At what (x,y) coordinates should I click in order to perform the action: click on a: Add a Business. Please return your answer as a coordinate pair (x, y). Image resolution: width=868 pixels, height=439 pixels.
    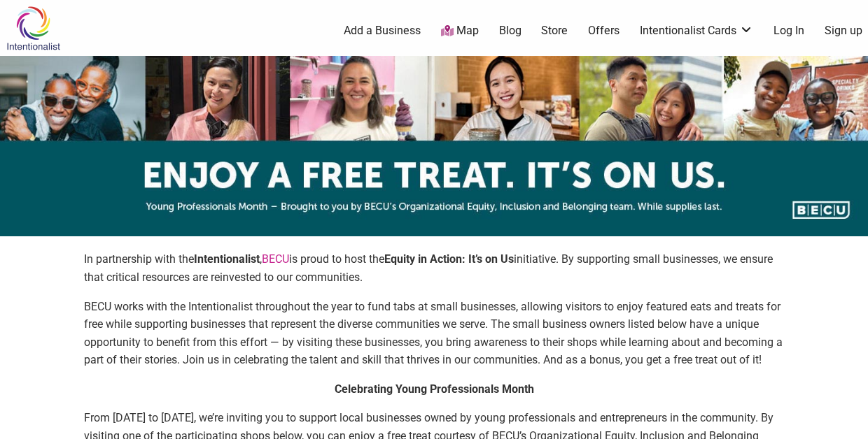
    Looking at the image, I should click on (382, 31).